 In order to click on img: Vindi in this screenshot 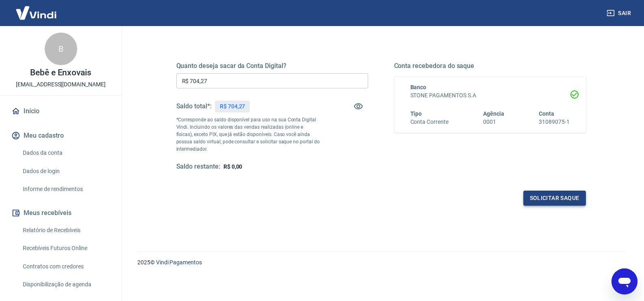, I will do `click(36, 13)`.